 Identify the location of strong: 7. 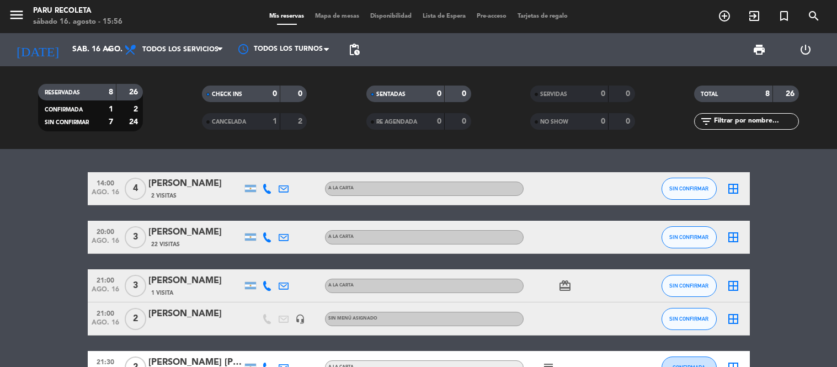
(111, 122).